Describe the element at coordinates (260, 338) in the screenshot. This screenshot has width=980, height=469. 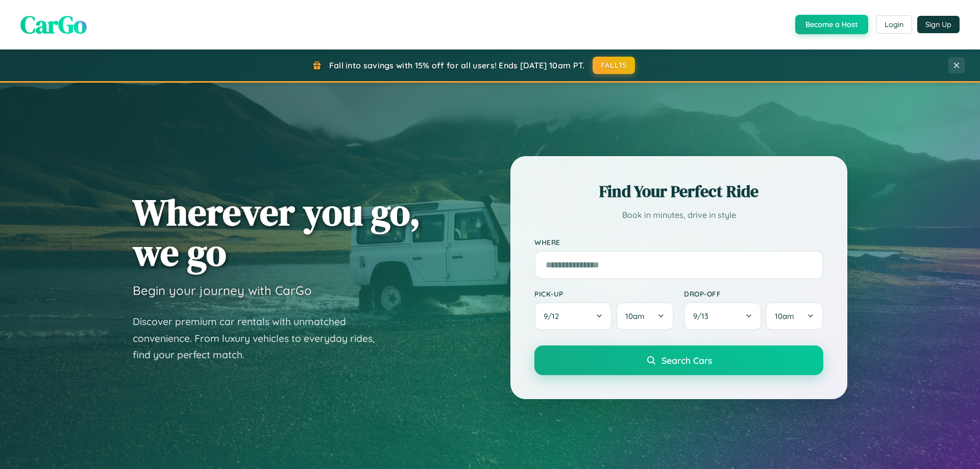
I see `p: Discover premium car rentals with unmatched convenience. From luxury vehicles to everyday rides, ...` at that location.